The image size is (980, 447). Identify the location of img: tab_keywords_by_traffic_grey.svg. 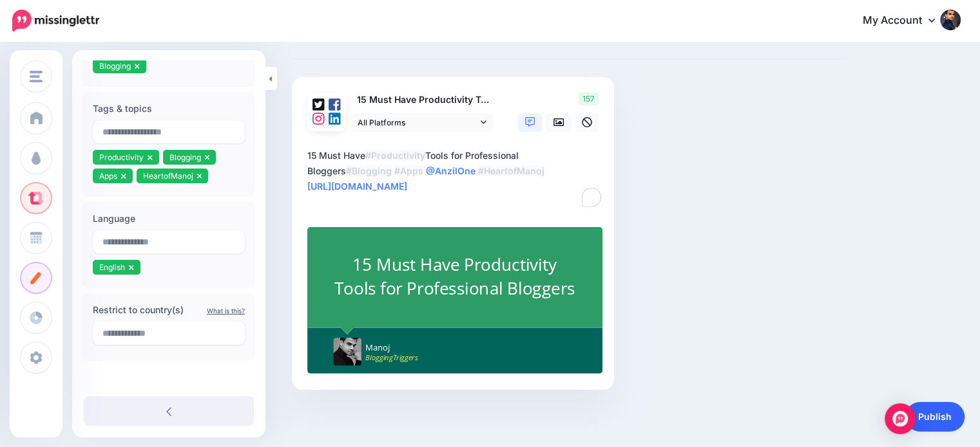
(133, 79).